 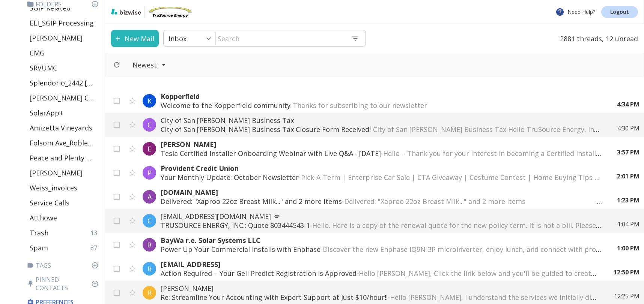 I want to click on span: Thanks for subscribing to our newsletter ͏ ͏ ͏ ͏ ͏ ͏ ͏ ͏ ͏ ͏ ͏ ͏ ͏ ͏ ͏ ͏ ͏ ͏ ͏ ͏ ͏ ͏ ͏ ͏ ͏ ͏ ͏ ͏ ..., so click(x=435, y=105).